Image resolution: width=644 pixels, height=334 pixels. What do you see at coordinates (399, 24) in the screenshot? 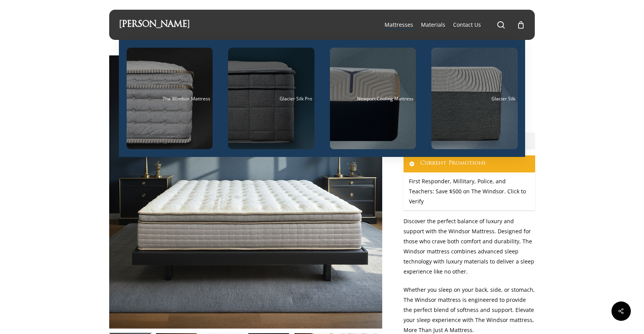
I see `span: Mattresses` at bounding box center [399, 24].